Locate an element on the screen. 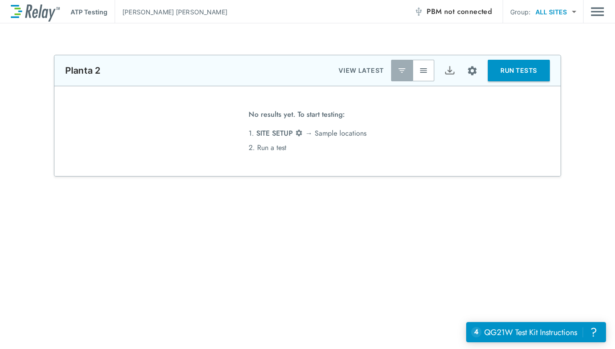 Image resolution: width=615 pixels, height=349 pixels. img: Latest is located at coordinates (402, 71).